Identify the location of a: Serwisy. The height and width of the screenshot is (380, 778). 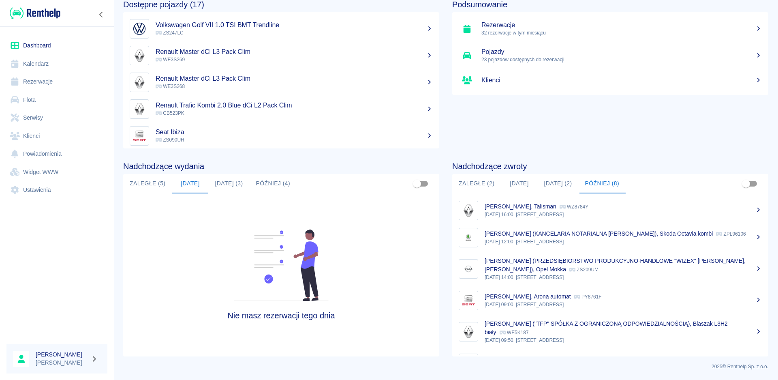
(57, 118).